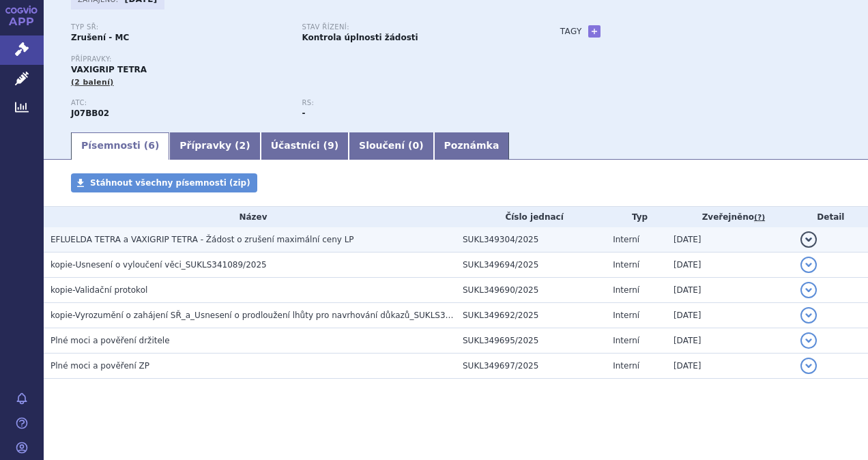  I want to click on strong: CHŘIPKA, INAKTIVOVANÁ VAKCÍNA, ŠTĚPENÝ VIRUS NEBO POVRCHOVÝ ANTIGEN, so click(90, 113).